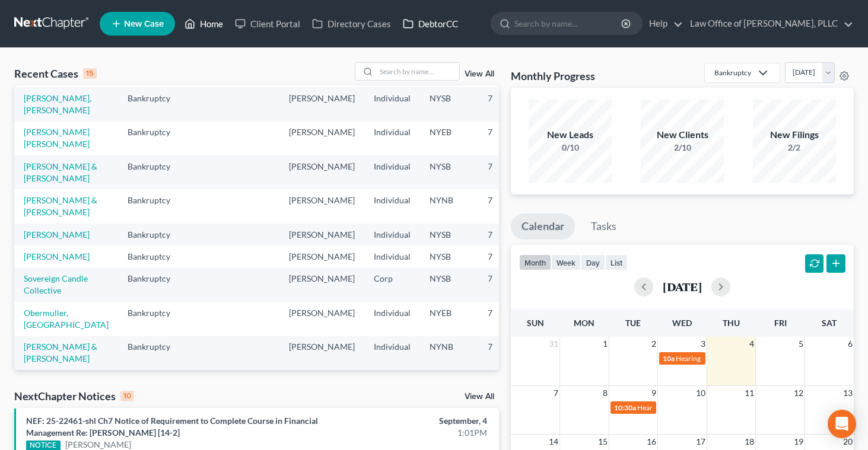  Describe the element at coordinates (794, 135) in the screenshot. I see `div: New Filings` at that location.